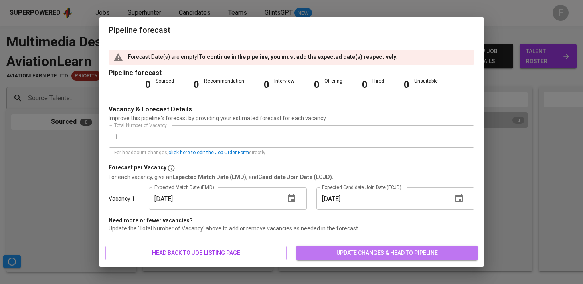 The width and height of the screenshot is (583, 284). What do you see at coordinates (209, 153) in the screenshot?
I see `a: click here to edit the Job Order Form` at bounding box center [209, 153].